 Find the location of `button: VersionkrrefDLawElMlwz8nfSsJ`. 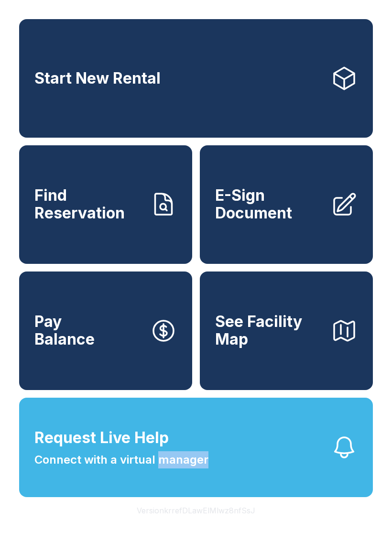

button: VersionkrrefDLawElMlwz8nfSsJ is located at coordinates (196, 510).